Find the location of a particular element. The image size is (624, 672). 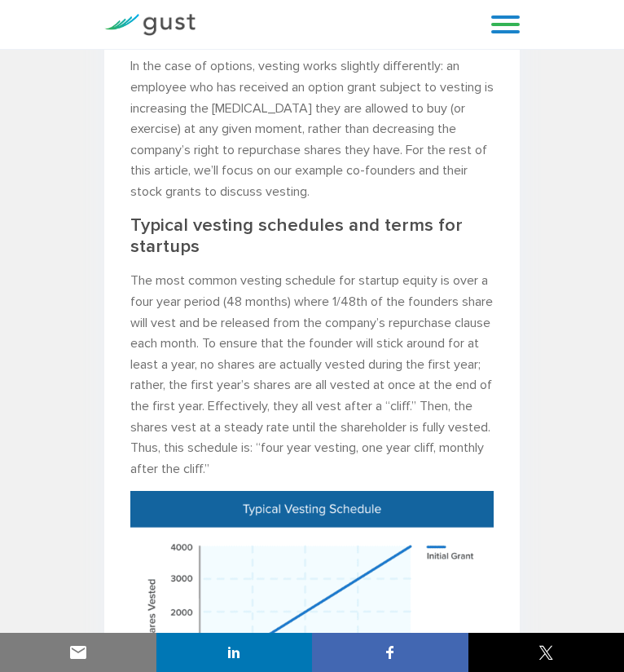

p: In the case of options, vesting works slightly differently: an employee who has received an optio... is located at coordinates (312, 128).